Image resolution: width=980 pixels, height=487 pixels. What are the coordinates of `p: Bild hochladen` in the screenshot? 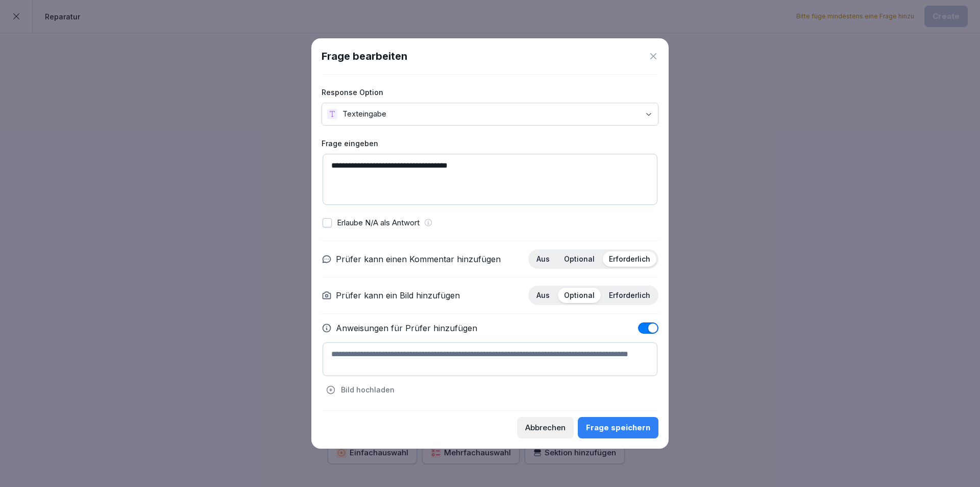 It's located at (368, 390).